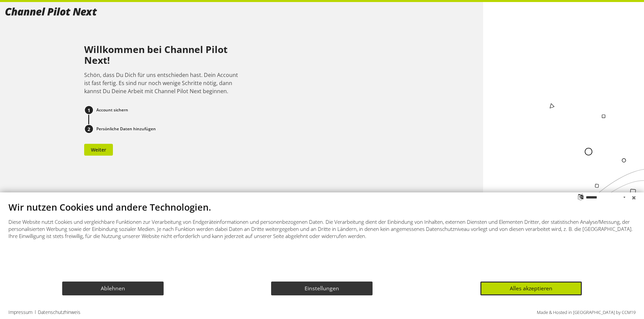 The height and width of the screenshot is (319, 644). What do you see at coordinates (113, 288) in the screenshot?
I see `button: Ablehnen` at bounding box center [113, 288].